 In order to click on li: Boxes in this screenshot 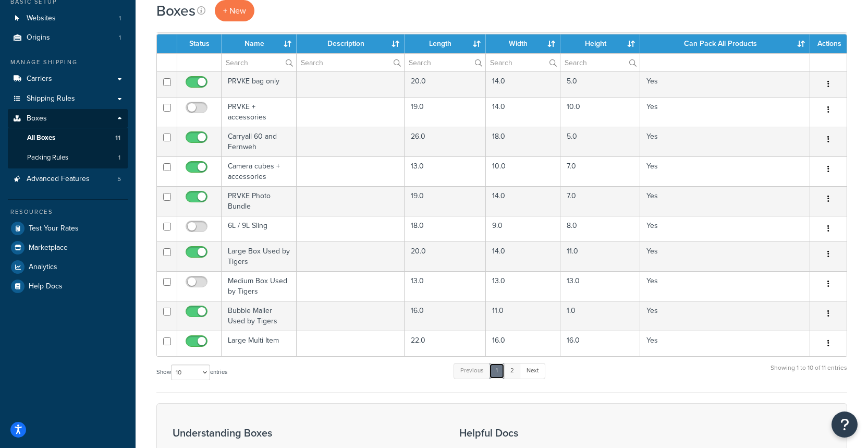, I will do `click(67, 139)`.